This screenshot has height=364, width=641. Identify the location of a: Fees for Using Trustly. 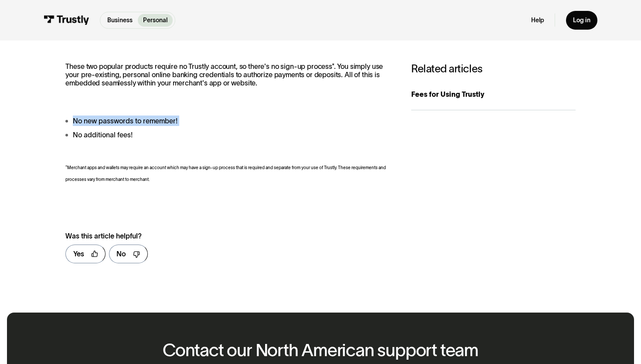
(493, 95).